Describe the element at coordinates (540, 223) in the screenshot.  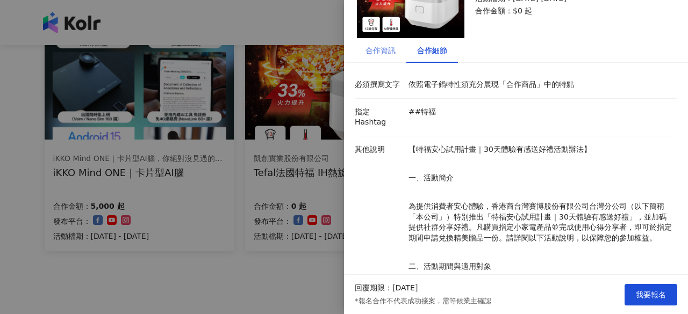
I see `p: 為提供消費者安心體驗，香港商台灣賽博股份有限公司台灣分公司（以下簡稱「本公司」）特別推出「特福安心試用計畫｜30天體驗有感送好禮」，並加碼提供社群分享好禮。凡購買指定小家電產品並完成使用心得分享...` at that location.